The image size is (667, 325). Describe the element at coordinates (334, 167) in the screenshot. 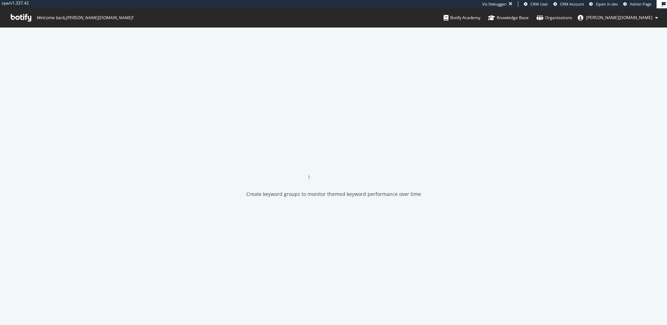

I see `div: animation` at that location.